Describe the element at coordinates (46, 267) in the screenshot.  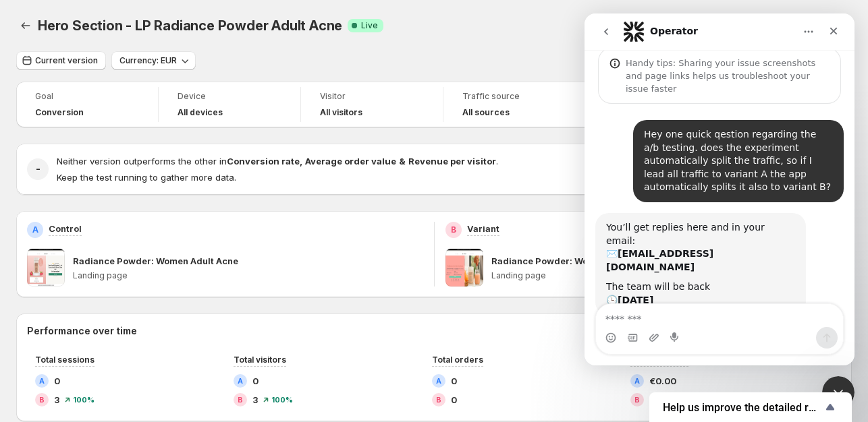
I see `img: Radiance Powder: Women Adult Acne` at that location.